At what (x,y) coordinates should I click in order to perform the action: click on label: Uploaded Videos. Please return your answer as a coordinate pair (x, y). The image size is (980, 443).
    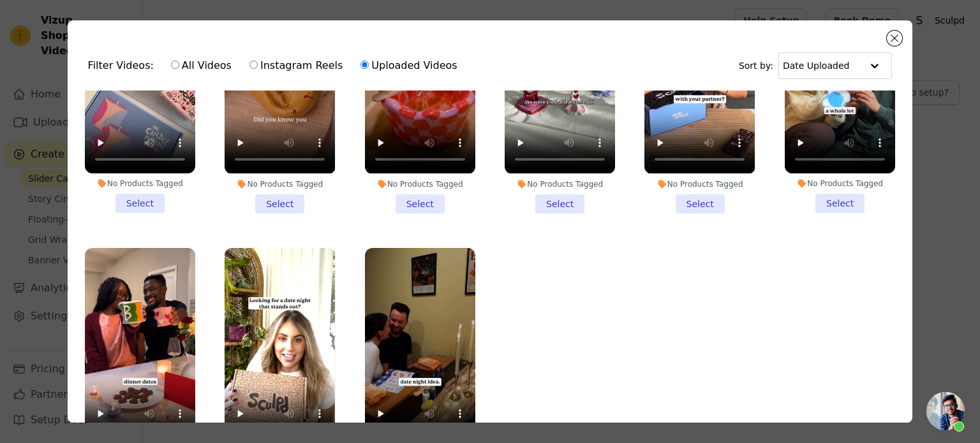
    Looking at the image, I should click on (408, 66).